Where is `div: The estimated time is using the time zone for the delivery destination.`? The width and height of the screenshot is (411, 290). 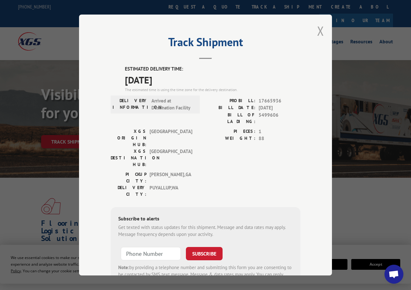
div: The estimated time is using the time zone for the delivery destination. is located at coordinates (213, 90).